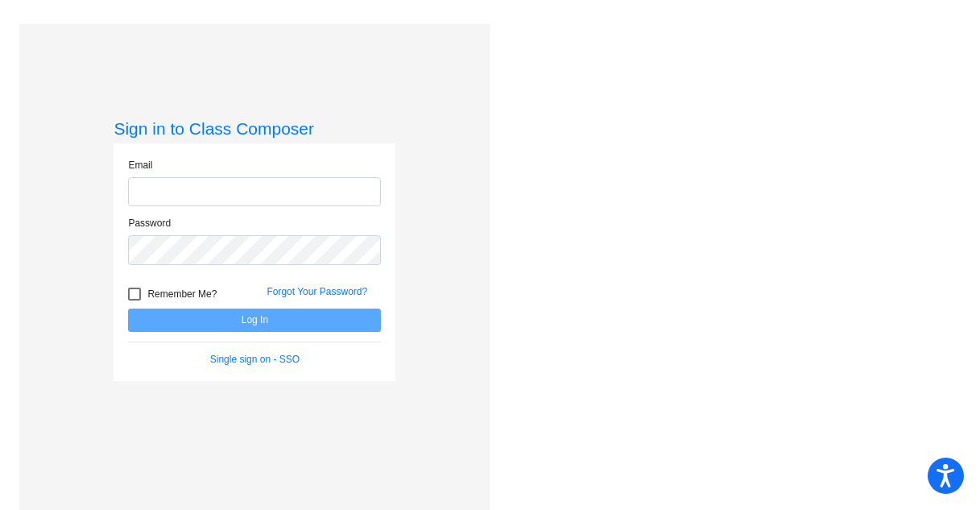 The height and width of the screenshot is (510, 980). What do you see at coordinates (254, 359) in the screenshot?
I see `a: Single sign on - SSO` at bounding box center [254, 359].